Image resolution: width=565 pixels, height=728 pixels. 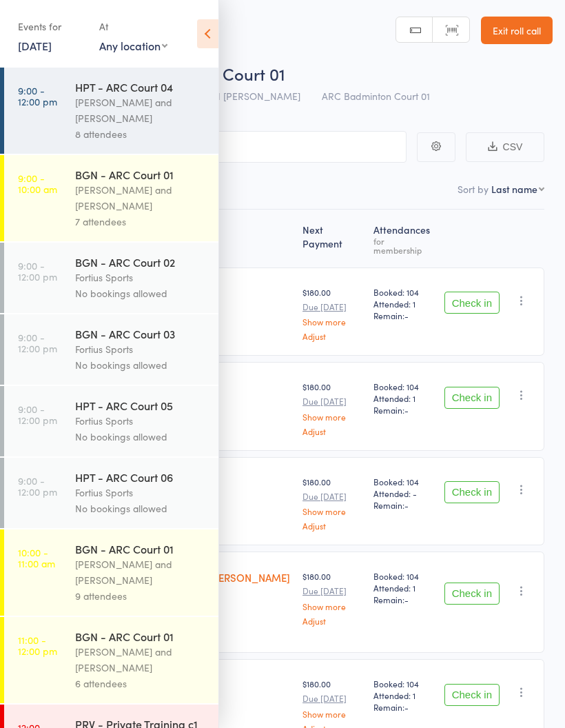 I want to click on span: ARC Badminton Court 01, so click(x=376, y=96).